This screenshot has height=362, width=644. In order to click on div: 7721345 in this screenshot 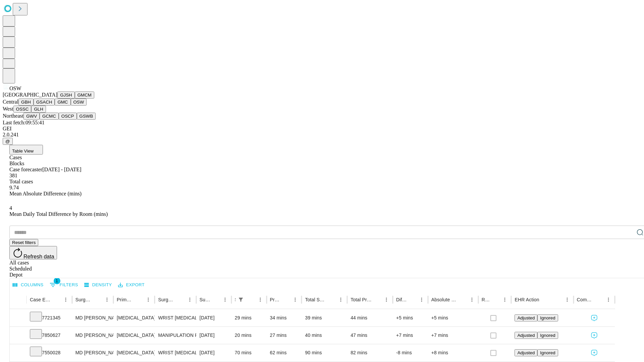, I will do `click(49, 318)`.